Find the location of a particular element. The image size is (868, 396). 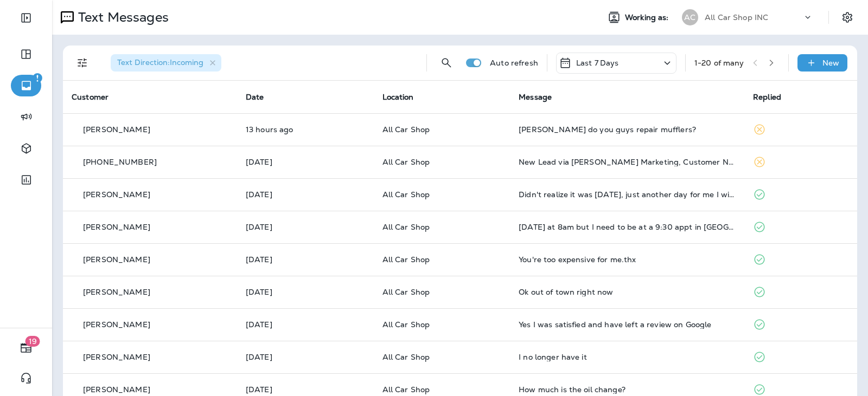

button: Filters is located at coordinates (83, 63).